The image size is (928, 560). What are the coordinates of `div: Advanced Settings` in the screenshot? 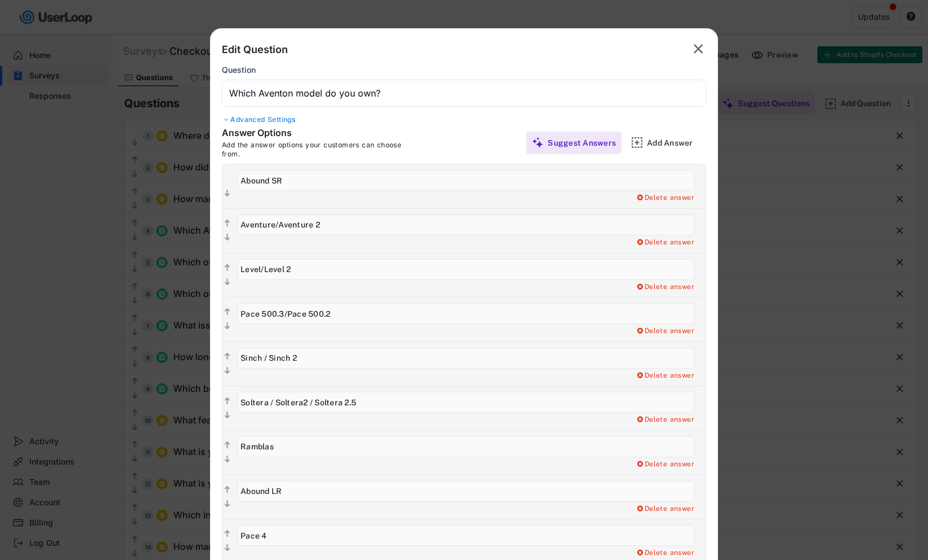 It's located at (464, 120).